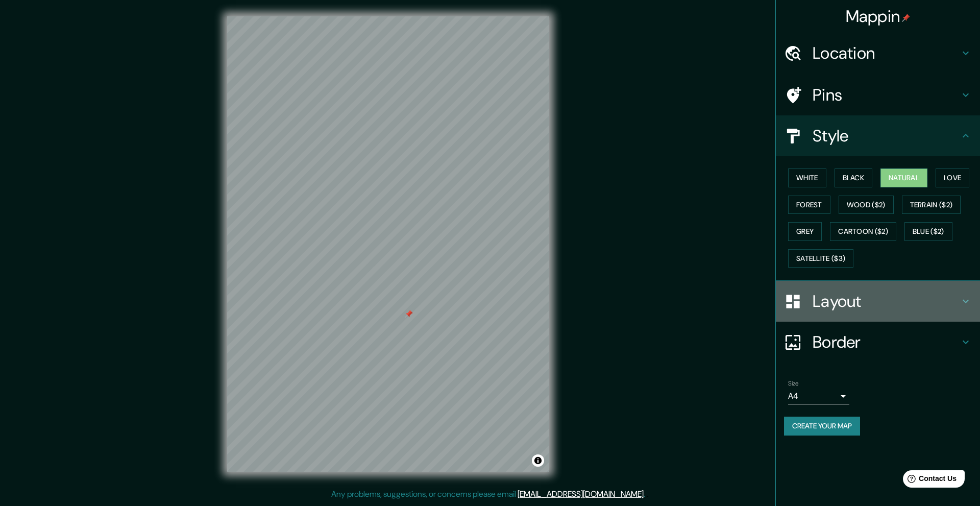  I want to click on h4: Location, so click(886, 53).